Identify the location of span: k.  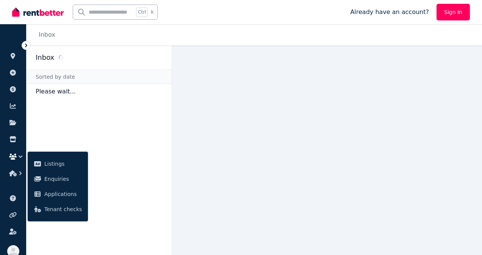
(152, 12).